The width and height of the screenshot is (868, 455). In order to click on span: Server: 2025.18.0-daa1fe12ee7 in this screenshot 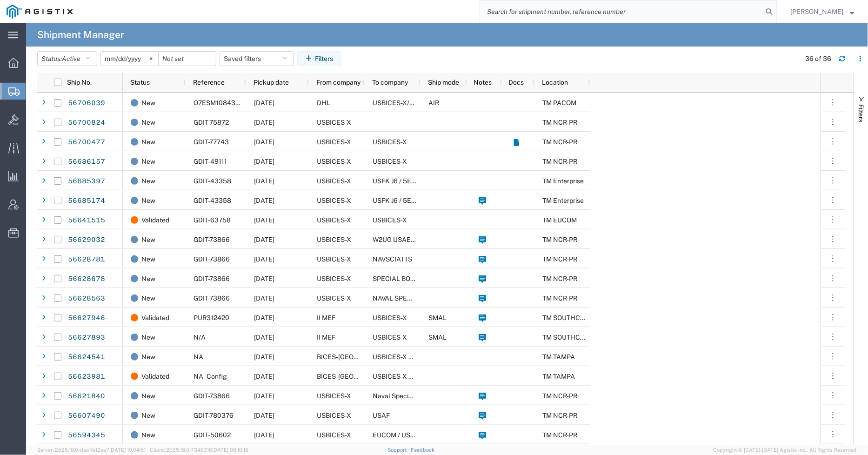, I will do `click(92, 450)`.